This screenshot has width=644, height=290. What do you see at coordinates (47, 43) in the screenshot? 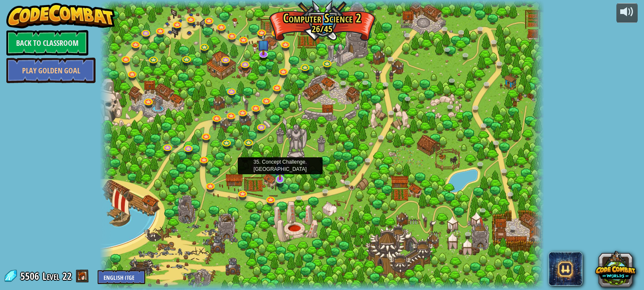
I see `a: Back to Classroom` at bounding box center [47, 43].